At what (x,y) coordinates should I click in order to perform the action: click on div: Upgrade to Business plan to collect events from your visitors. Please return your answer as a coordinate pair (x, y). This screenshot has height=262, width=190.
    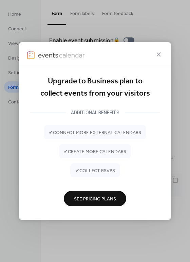
    Looking at the image, I should click on (95, 87).